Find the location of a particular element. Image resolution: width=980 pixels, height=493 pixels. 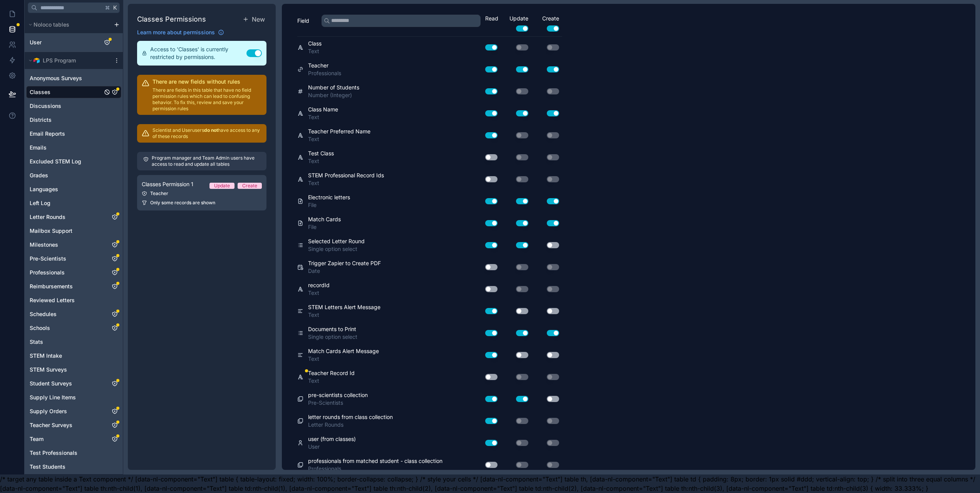

h2: There are new fields without rules is located at coordinates (207, 82).